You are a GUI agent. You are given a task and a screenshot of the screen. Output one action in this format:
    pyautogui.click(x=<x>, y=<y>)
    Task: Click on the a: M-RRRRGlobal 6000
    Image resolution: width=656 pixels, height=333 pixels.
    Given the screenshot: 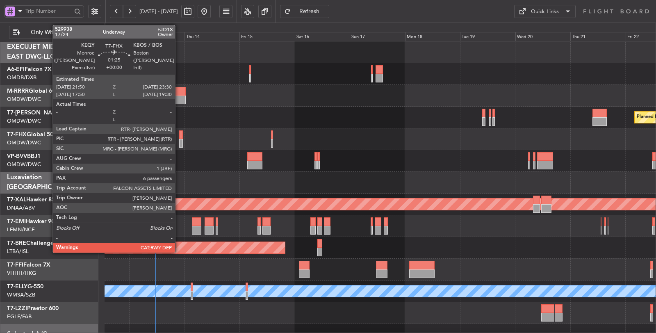 What is the action you would take?
    pyautogui.click(x=34, y=91)
    